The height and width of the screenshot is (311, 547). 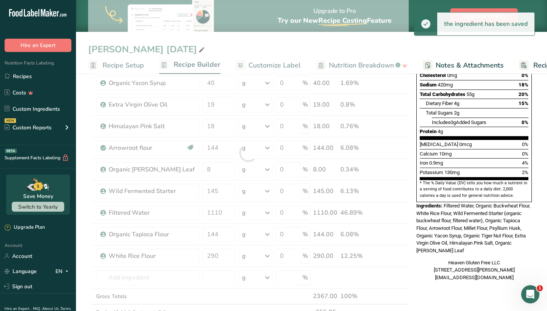 What do you see at coordinates (465, 144) in the screenshot?
I see `span: 0mcg` at bounding box center [465, 144].